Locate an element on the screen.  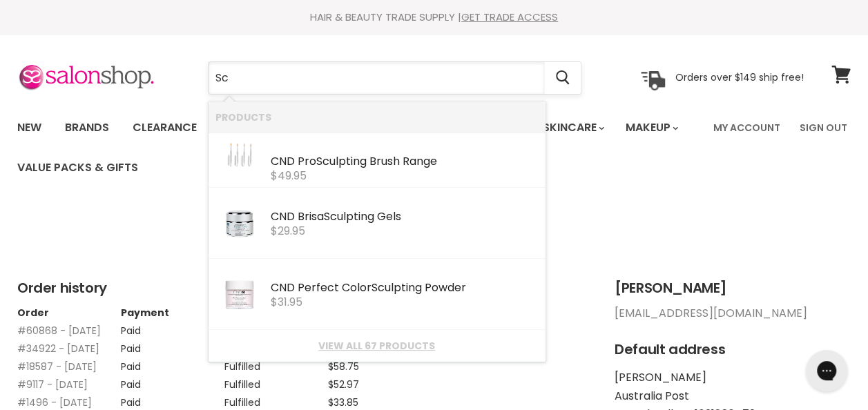
form: Product is located at coordinates (394, 78).